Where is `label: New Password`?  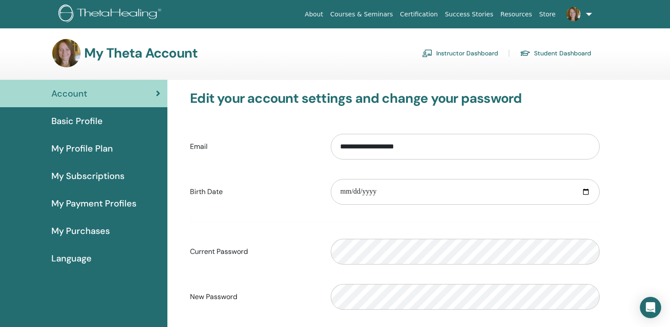 label: New Password is located at coordinates (254, 297).